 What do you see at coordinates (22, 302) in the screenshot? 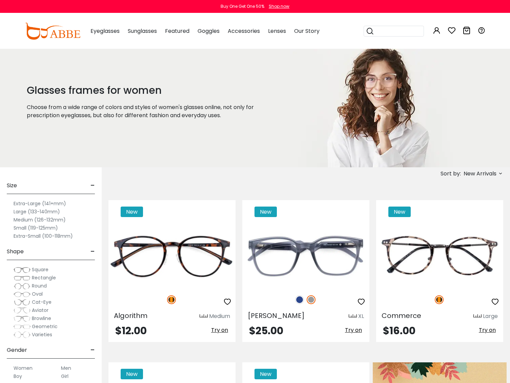
I see `img: Cat-Eye.png` at bounding box center [22, 302].